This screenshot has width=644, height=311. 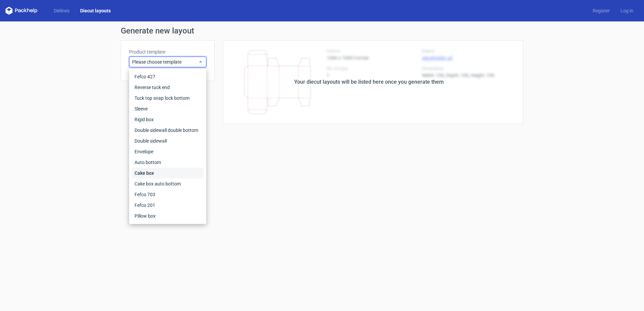 I want to click on a: Register, so click(x=601, y=11).